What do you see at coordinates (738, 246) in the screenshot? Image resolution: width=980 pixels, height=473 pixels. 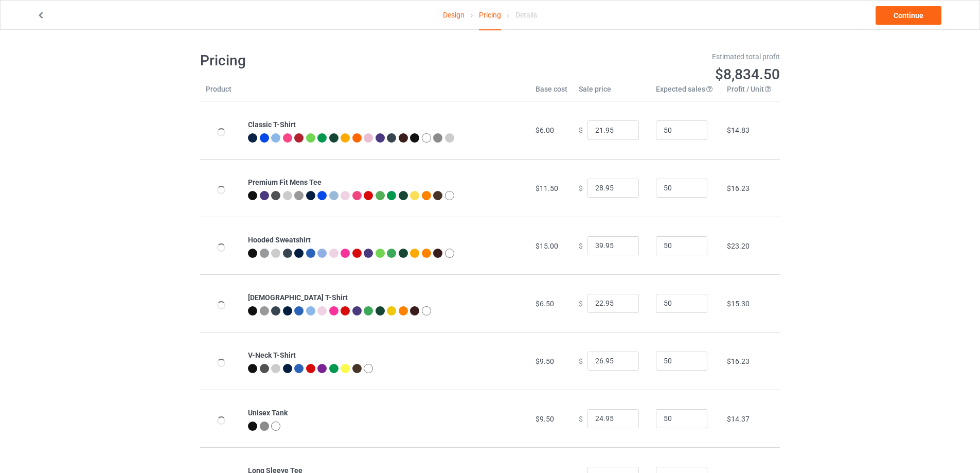 I see `span: $23.20` at bounding box center [738, 246].